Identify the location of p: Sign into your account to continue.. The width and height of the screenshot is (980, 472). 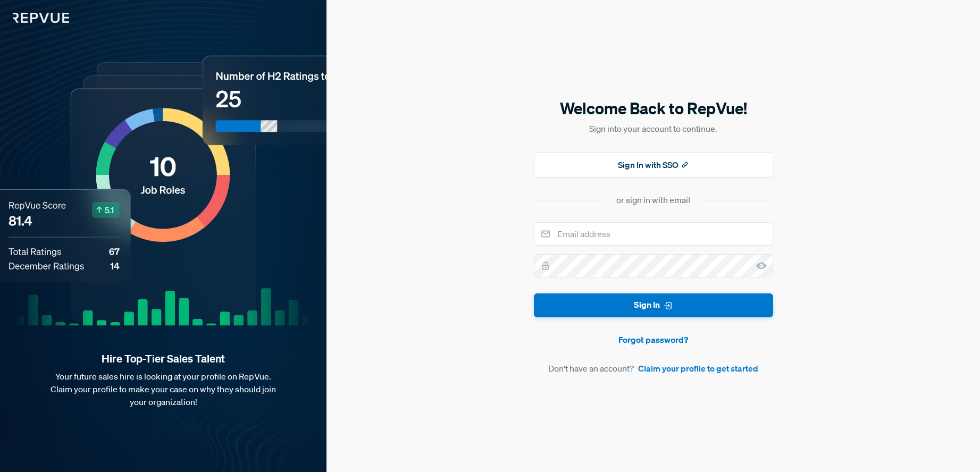
(653, 129).